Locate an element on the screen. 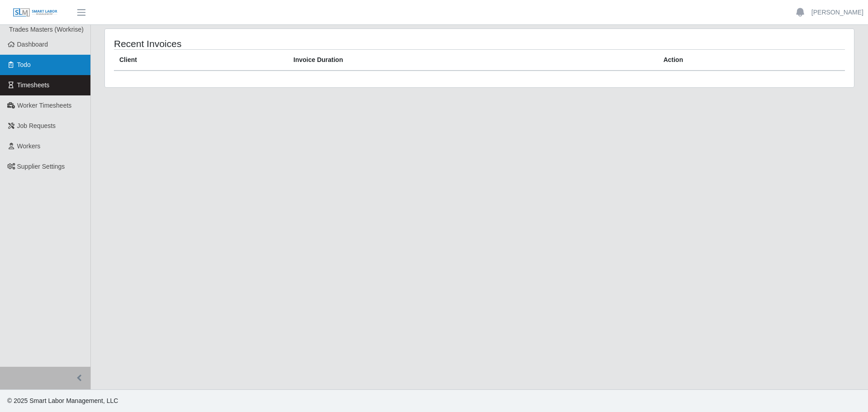 The image size is (868, 412). span: Worker Timesheets is located at coordinates (44, 106).